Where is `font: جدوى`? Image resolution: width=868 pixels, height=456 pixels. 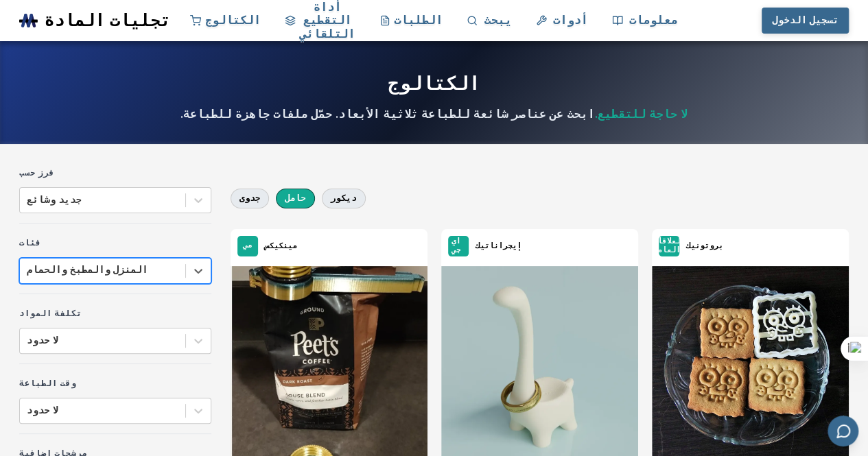
font: جدوى is located at coordinates (250, 198).